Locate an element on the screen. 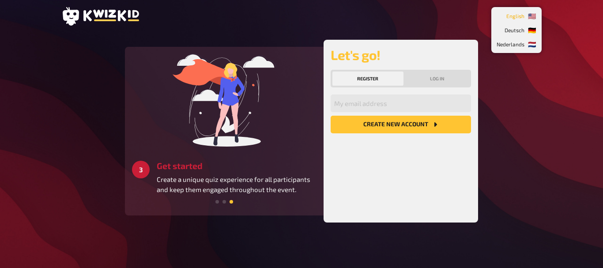 The image size is (603, 268). div: 3 is located at coordinates (141, 170).